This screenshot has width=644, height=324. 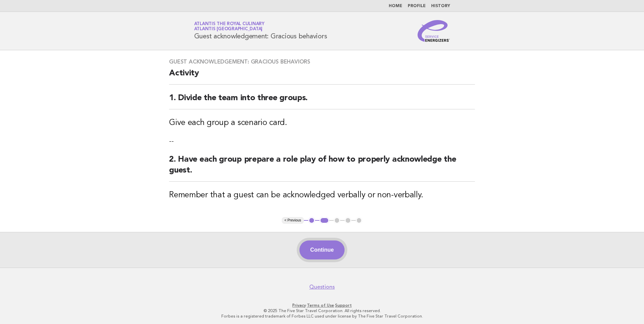 I want to click on button: 2, so click(x=324, y=220).